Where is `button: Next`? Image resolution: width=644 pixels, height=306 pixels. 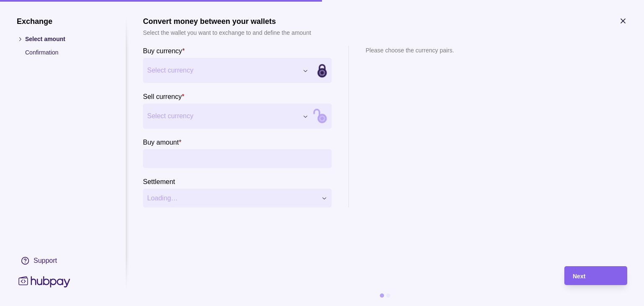
button: Next is located at coordinates (596, 275).